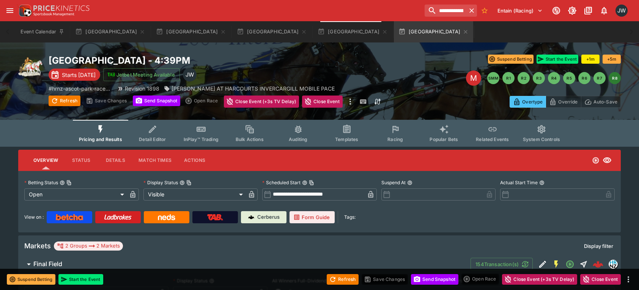 Image resolution: width=639 pixels, height=290 pixels. What do you see at coordinates (80, 88) in the screenshot?
I see `p: Copy To Clipboard` at bounding box center [80, 88].